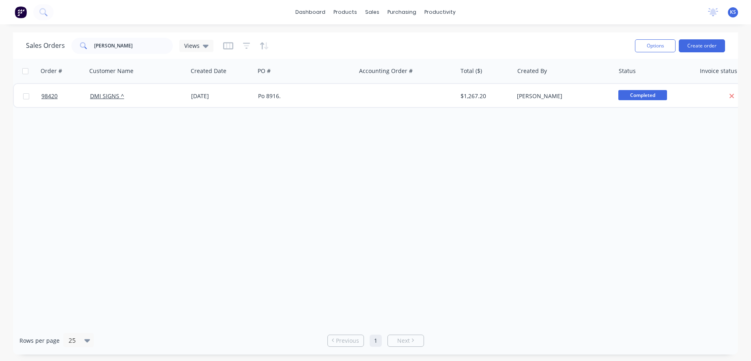 The image size is (751, 361). Describe the element at coordinates (310, 12) in the screenshot. I see `a: dashboard` at that location.